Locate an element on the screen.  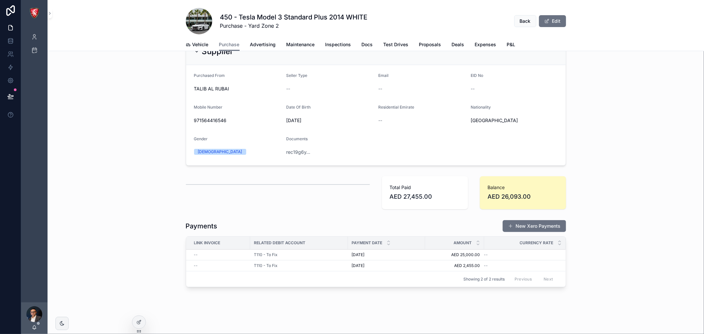
a: Advertising is located at coordinates (263, 45).